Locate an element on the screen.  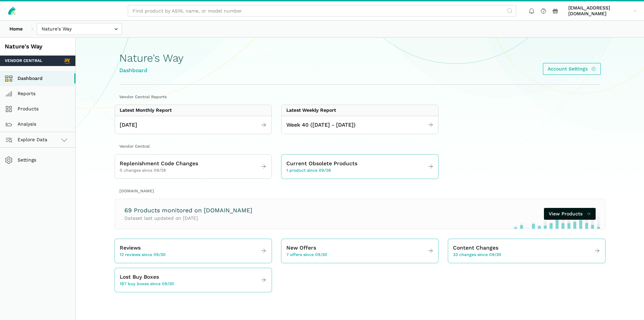
span: Reviews is located at coordinates (130, 248).